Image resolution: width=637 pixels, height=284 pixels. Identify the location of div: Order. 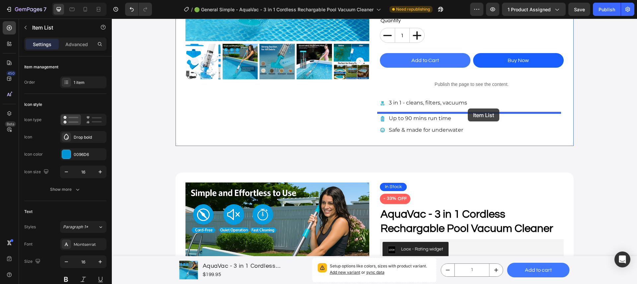
(30, 82).